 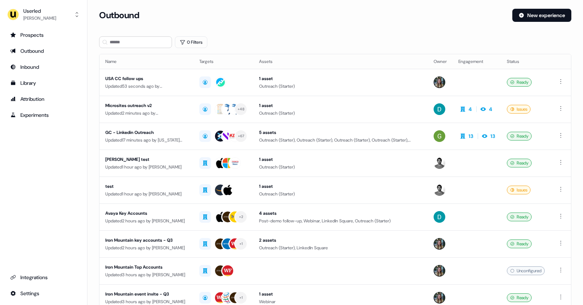 I want to click on div: + 48, so click(x=241, y=109).